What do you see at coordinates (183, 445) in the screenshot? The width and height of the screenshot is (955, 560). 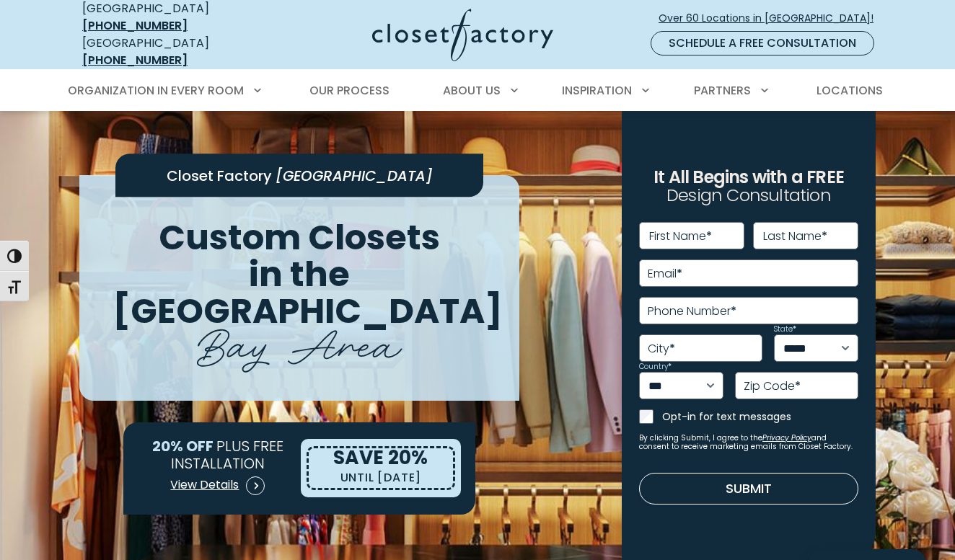 I see `span: 20% OFF` at bounding box center [183, 445].